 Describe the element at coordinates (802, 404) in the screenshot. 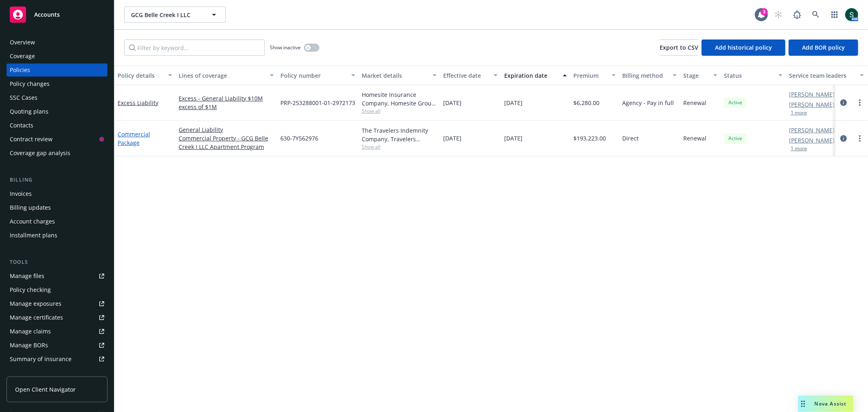

I see `div: Drag to move` at that location.